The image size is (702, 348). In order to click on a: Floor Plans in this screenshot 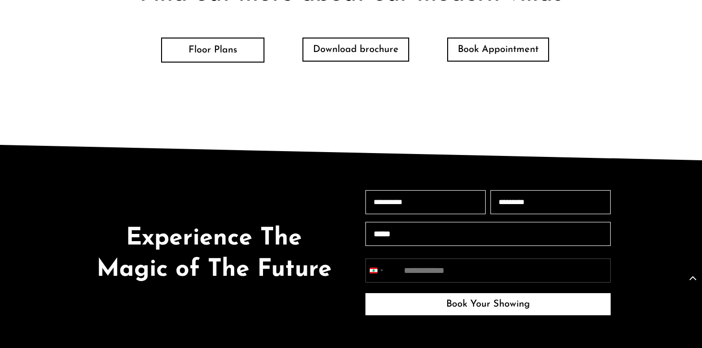, I will do `click(213, 50)`.